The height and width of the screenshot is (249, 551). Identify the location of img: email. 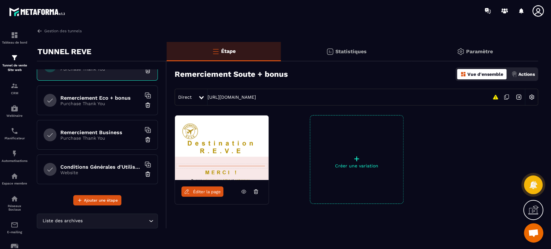
(15, 225).